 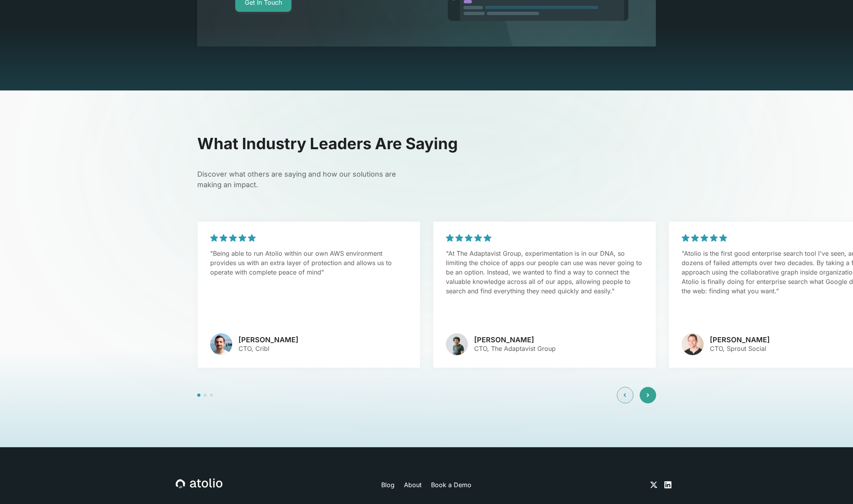 What do you see at coordinates (740, 349) in the screenshot?
I see `p: CTO, Sprout Social` at bounding box center [740, 349].